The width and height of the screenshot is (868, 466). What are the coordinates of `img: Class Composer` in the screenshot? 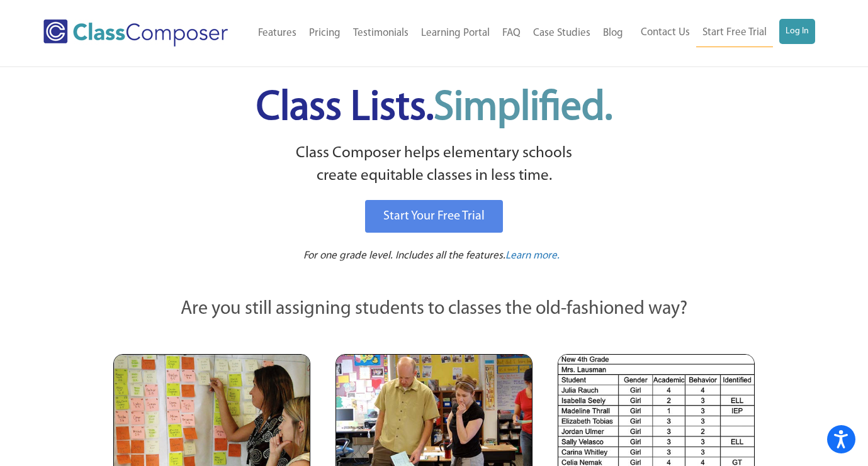 It's located at (135, 33).